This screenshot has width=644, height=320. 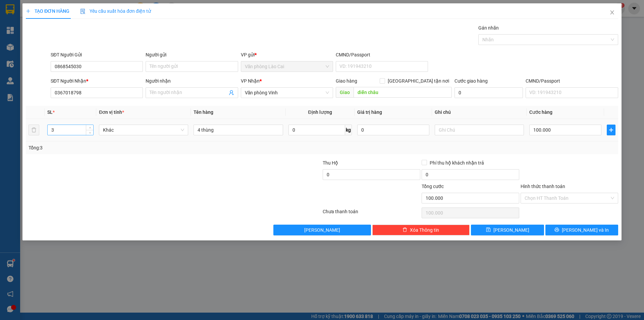 What do you see at coordinates (612, 12) in the screenshot?
I see `span: close` at bounding box center [612, 12].